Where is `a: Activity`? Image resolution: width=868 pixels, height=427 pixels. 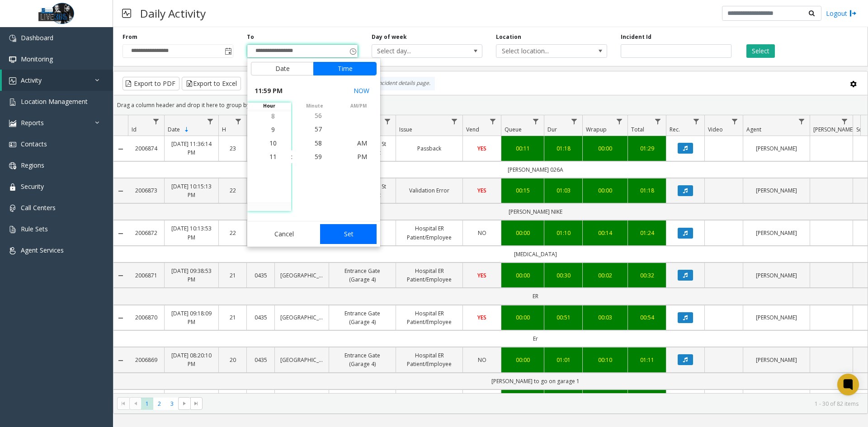
a: Activity is located at coordinates (57, 80).